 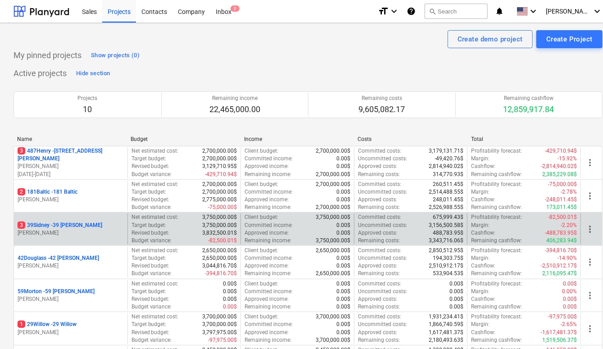 What do you see at coordinates (70, 139) in the screenshot?
I see `div: Name` at bounding box center [70, 139].